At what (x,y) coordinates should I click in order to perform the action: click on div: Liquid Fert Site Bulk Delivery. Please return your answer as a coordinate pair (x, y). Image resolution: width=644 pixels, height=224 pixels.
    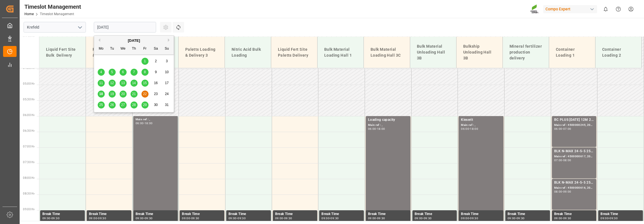
    Looking at the image, I should click on (62, 52).